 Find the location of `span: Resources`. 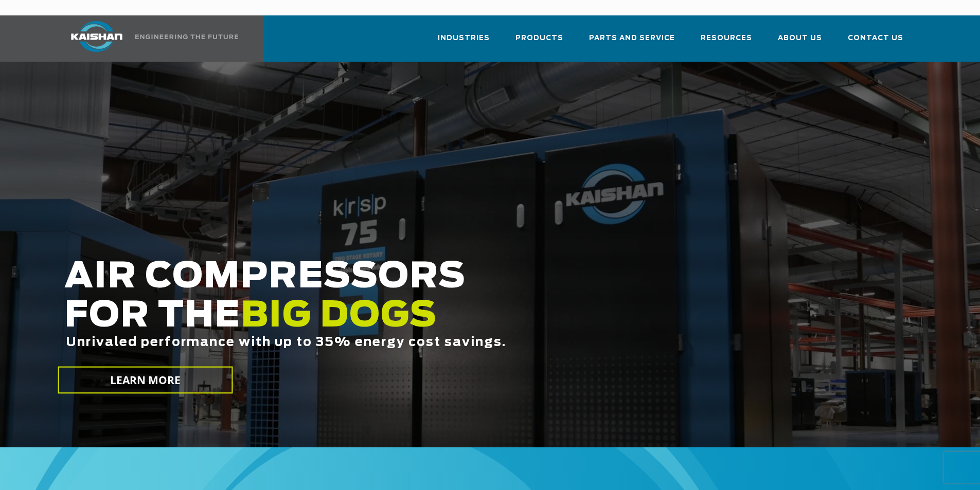

span: Resources is located at coordinates (727, 38).